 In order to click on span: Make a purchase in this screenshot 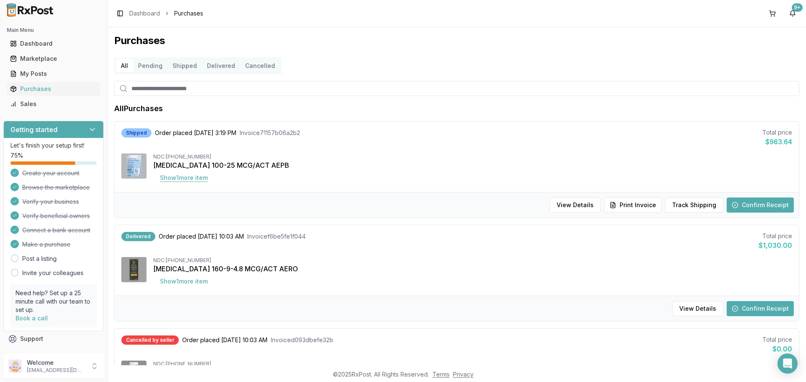, I will do `click(46, 245)`.